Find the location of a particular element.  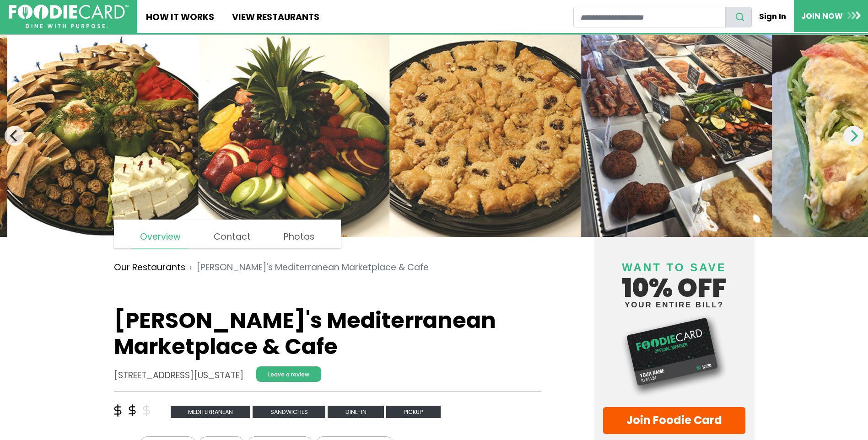

a: Sign In is located at coordinates (773, 16).